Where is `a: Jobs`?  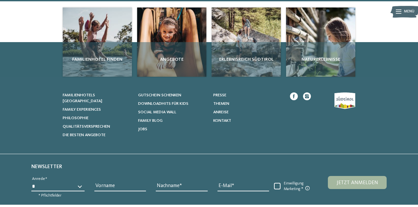
a: Jobs is located at coordinates (172, 129).